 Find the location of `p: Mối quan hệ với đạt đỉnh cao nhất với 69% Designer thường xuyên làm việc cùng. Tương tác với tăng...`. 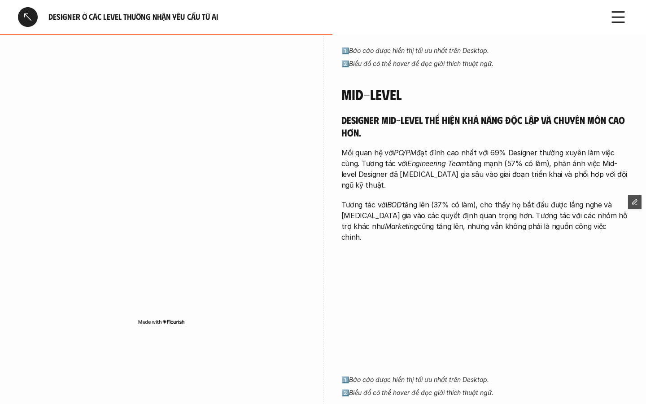

p: Mối quan hệ với đạt đỉnh cao nhất với 69% Designer thường xuyên làm việc cùng. Tương tác với tăng... is located at coordinates (485, 169).